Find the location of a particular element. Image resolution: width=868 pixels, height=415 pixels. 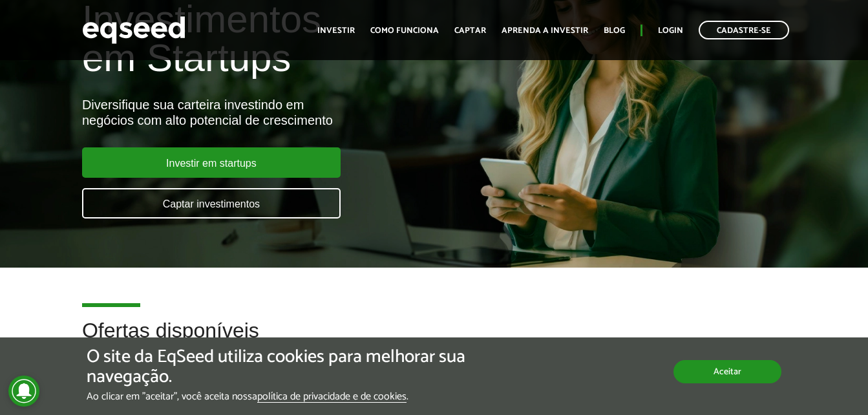

p: Ao clicar em "aceitar", você aceita nossa . is located at coordinates (295, 396).